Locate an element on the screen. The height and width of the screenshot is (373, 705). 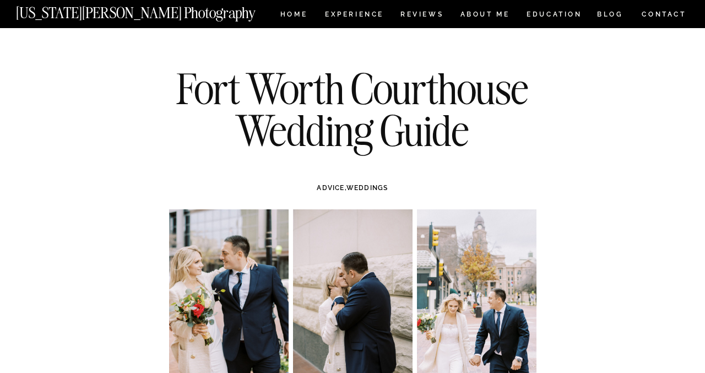
nav: CONTACT is located at coordinates (664, 14).